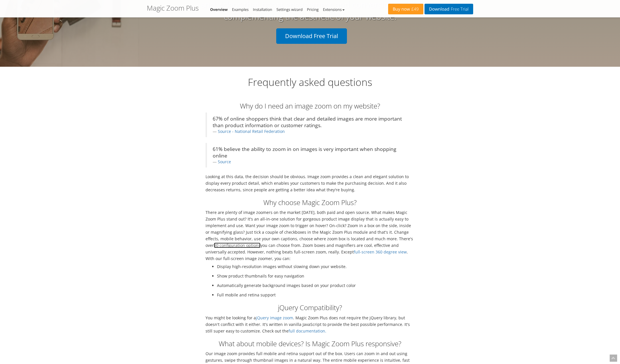 This screenshot has width=620, height=364. What do you see at coordinates (219, 10) in the screenshot?
I see `a: Overview` at bounding box center [219, 10].